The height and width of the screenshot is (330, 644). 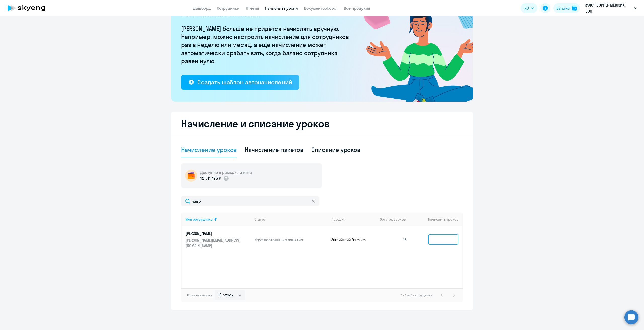 What do you see at coordinates (228, 8) in the screenshot?
I see `a: Сотрудники` at bounding box center [228, 8].